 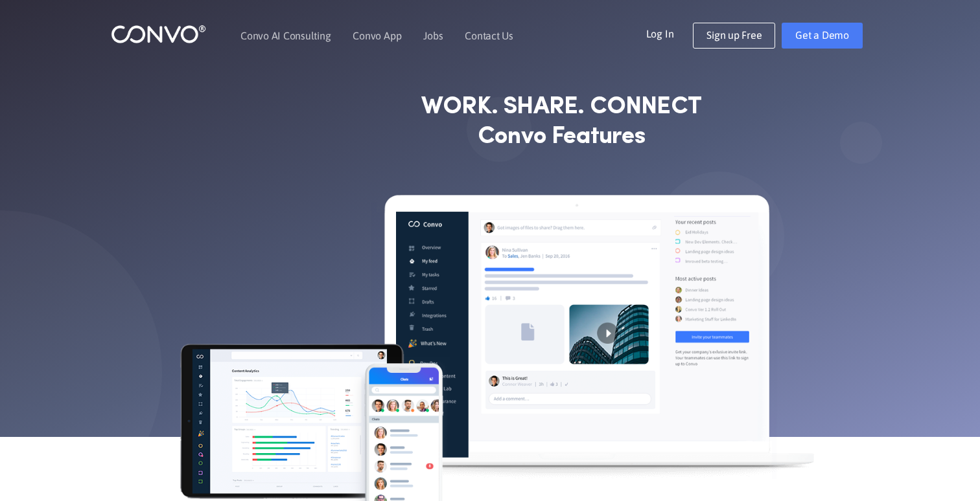 I want to click on a: Get a Demo, so click(x=822, y=35).